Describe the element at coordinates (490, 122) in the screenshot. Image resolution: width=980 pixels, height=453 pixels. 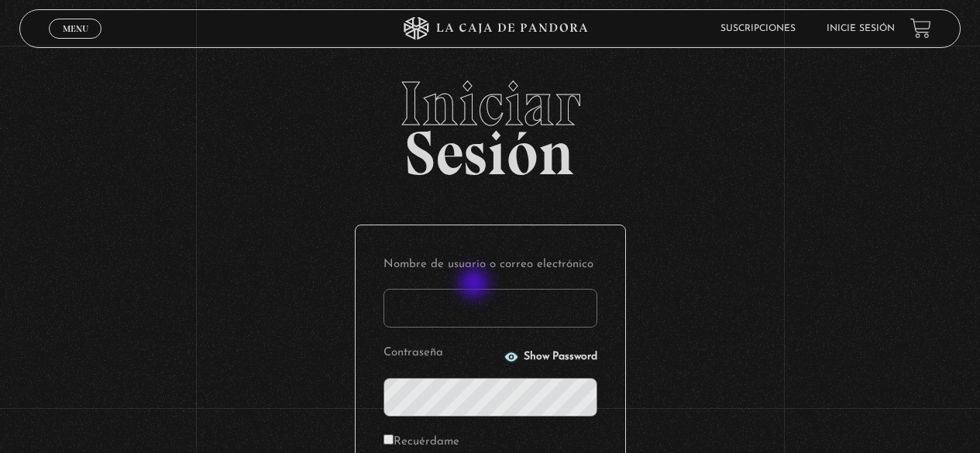
I see `h2: Sesión` at that location.